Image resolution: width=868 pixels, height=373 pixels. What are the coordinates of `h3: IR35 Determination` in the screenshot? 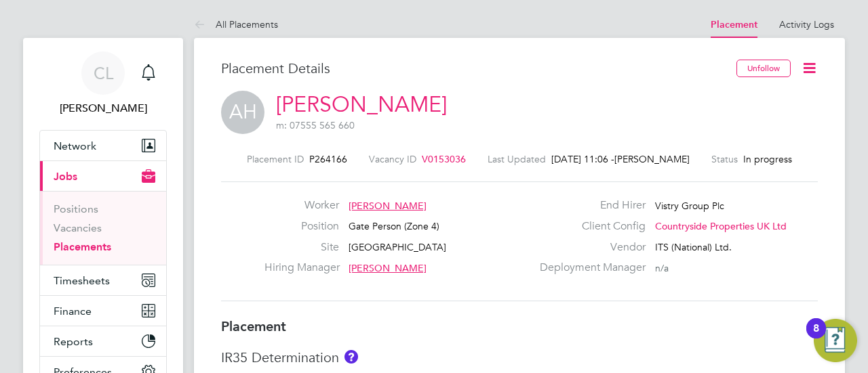 It's located at (520, 358).